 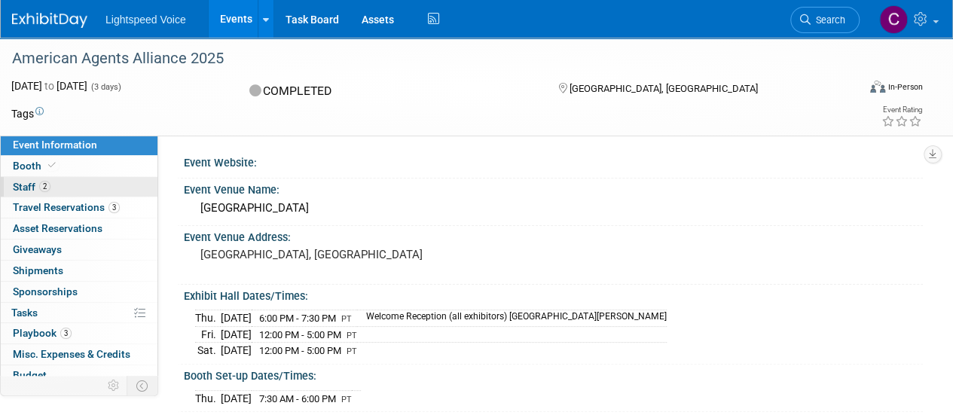 What do you see at coordinates (79, 291) in the screenshot?
I see `a: Sponsorships` at bounding box center [79, 291].